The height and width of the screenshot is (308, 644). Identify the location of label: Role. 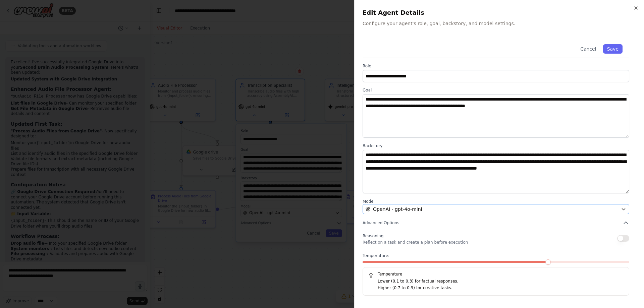
(495, 66).